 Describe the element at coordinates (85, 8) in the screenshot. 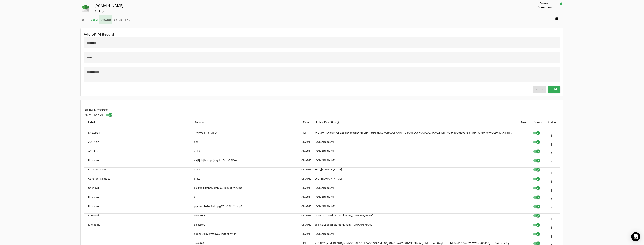

I see `img: Fraudmarc Logo` at that location.